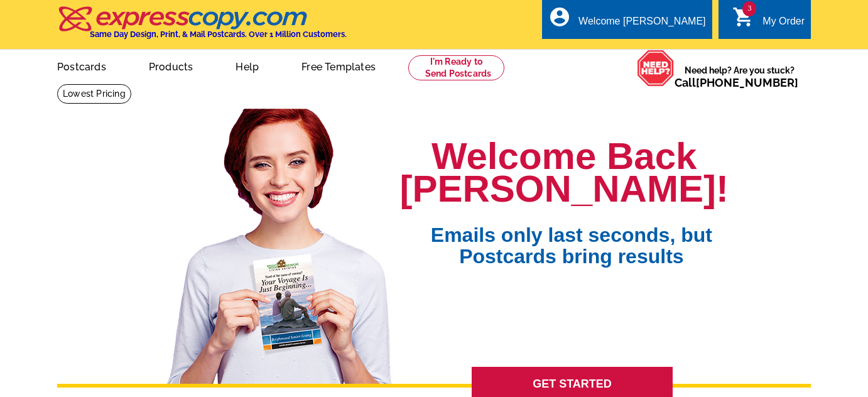 The width and height of the screenshot is (868, 397). Describe the element at coordinates (247, 65) in the screenshot. I see `a: Help` at that location.